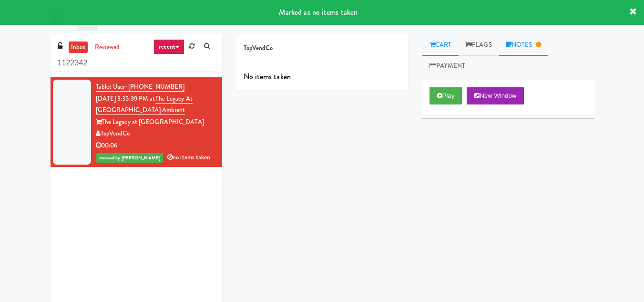 The image size is (644, 302). I want to click on a: Payment, so click(448, 66).